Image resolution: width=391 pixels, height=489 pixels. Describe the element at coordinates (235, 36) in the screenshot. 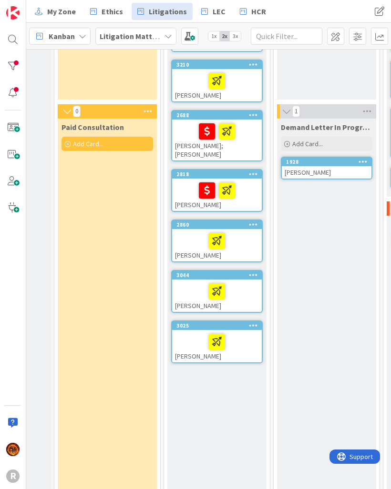

I see `span: 3x` at that location.